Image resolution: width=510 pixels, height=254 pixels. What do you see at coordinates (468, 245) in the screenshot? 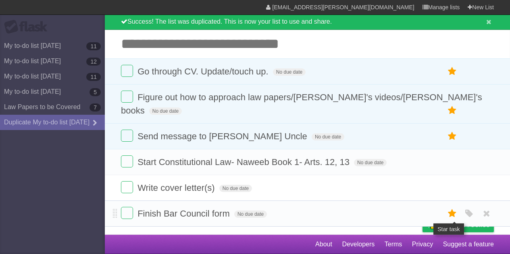
I see `a: Suggest a feature` at bounding box center [468, 245].